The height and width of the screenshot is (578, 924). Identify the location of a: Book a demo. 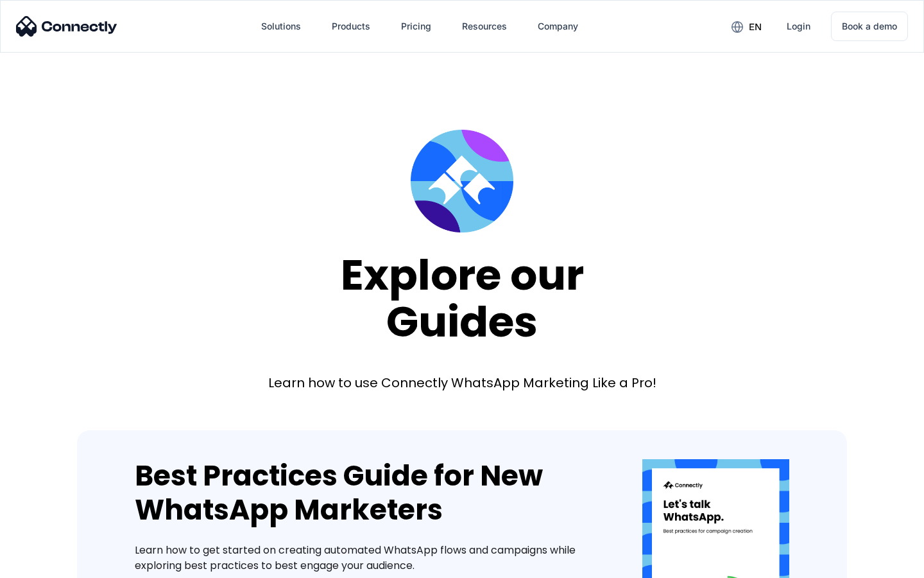
(869, 26).